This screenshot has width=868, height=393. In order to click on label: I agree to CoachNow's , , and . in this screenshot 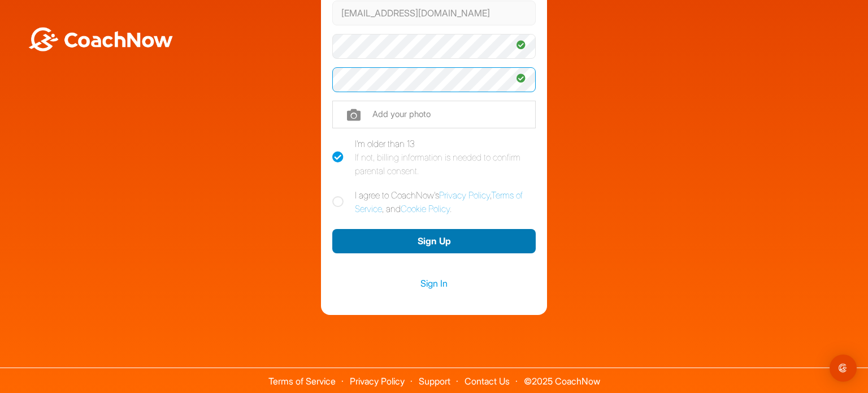, I will do `click(434, 202)`.